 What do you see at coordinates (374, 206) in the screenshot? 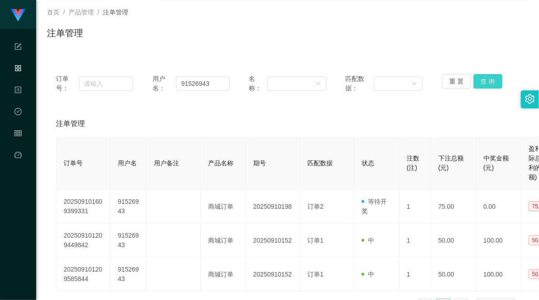
I see `span: 等待开奖` at bounding box center [374, 206].